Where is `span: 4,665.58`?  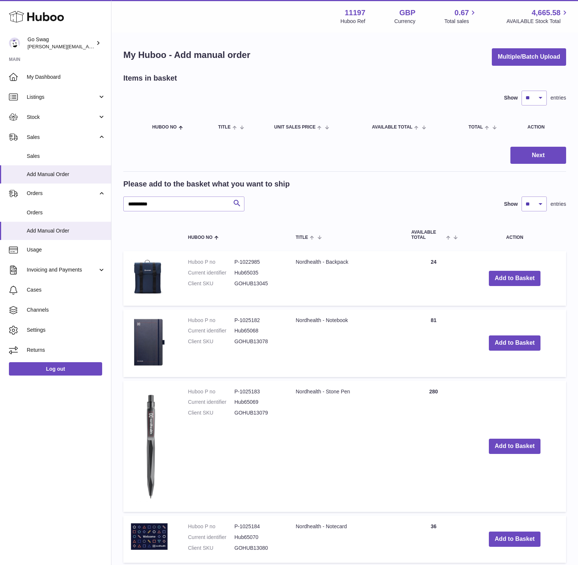
span: 4,665.58 is located at coordinates (546, 13).